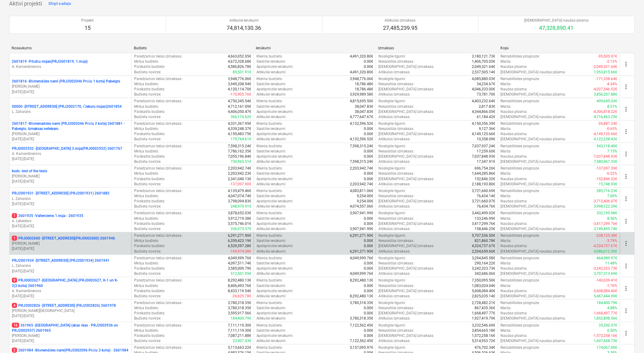 This screenshot has width=644, height=353. Describe the element at coordinates (400, 20) in the screenshot. I see `p: Atlikušās izmaksas` at that location.